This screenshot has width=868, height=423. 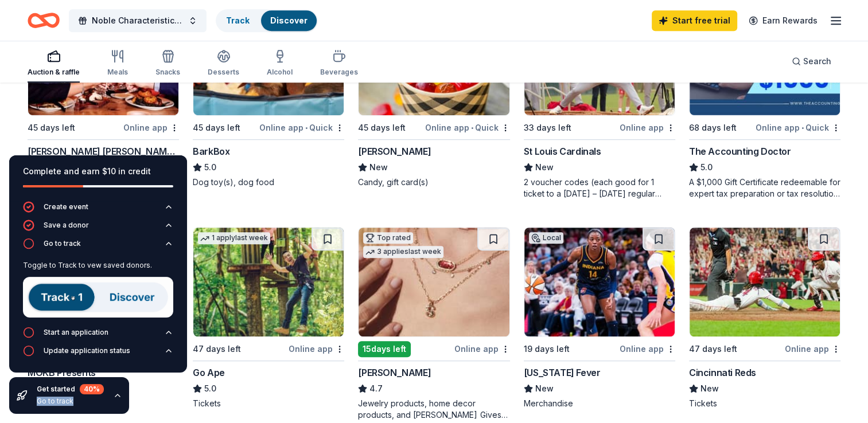 What do you see at coordinates (388, 238) in the screenshot?
I see `div: Top rated` at bounding box center [388, 238].